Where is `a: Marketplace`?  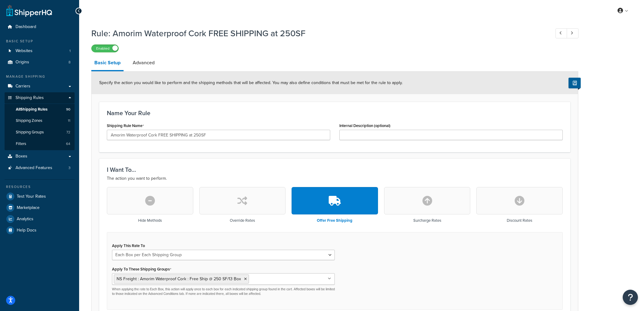
a: Marketplace is located at coordinates (40, 208).